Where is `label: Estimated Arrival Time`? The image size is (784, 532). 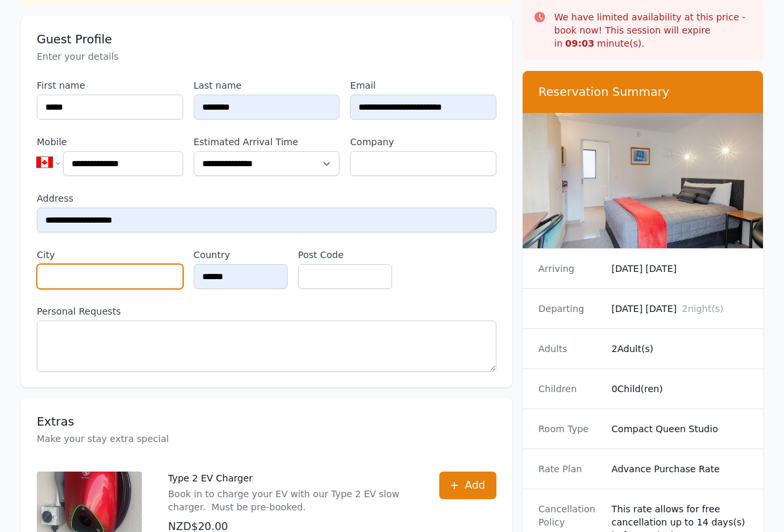 label: Estimated Arrival Time is located at coordinates (266, 142).